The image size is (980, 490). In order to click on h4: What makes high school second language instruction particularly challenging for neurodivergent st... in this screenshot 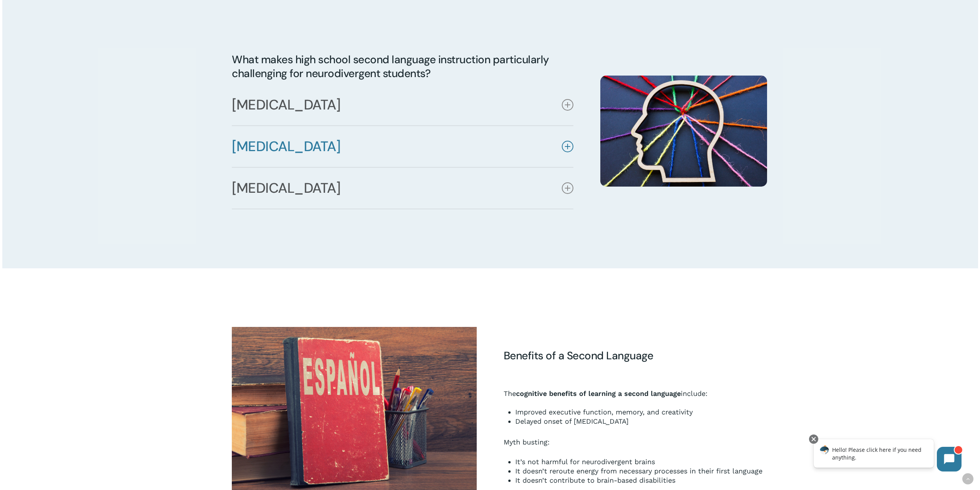, I will do `click(402, 67)`.